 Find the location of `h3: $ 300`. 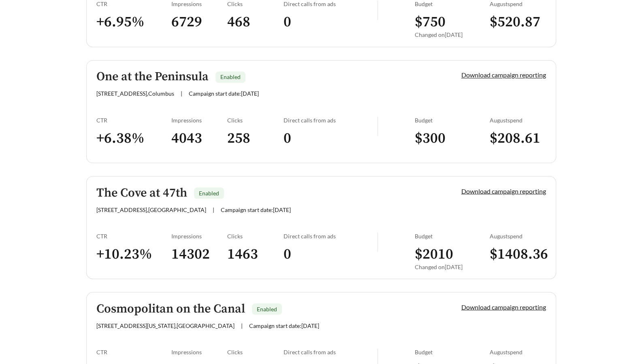

h3: $ 300 is located at coordinates (452, 138).